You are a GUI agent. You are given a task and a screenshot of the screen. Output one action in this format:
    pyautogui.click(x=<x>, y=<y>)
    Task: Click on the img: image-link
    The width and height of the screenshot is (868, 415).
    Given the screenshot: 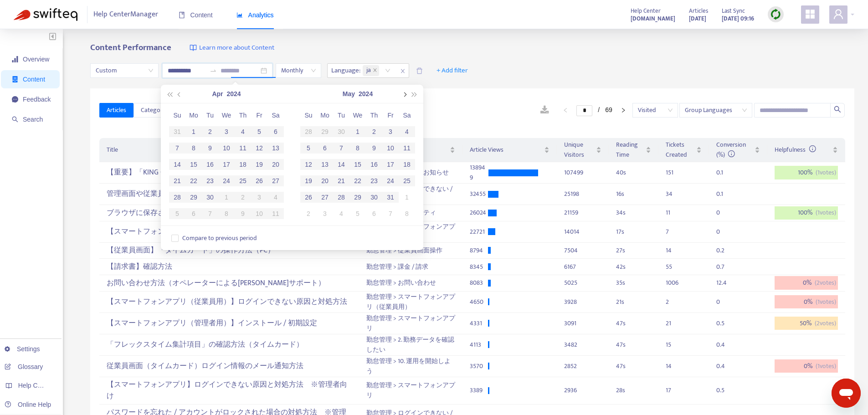 What is the action you would take?
    pyautogui.click(x=193, y=48)
    